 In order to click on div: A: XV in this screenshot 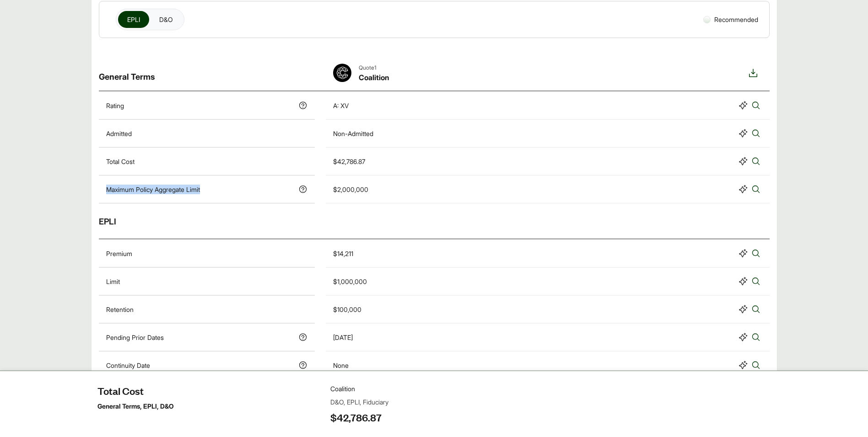, I will do `click(341, 105)`.